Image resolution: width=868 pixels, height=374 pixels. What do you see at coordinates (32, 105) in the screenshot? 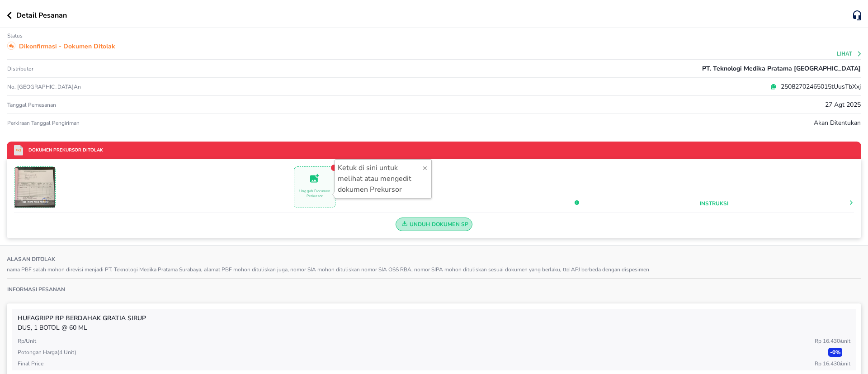
I see `p: Tanggal pemesanan` at bounding box center [32, 105].